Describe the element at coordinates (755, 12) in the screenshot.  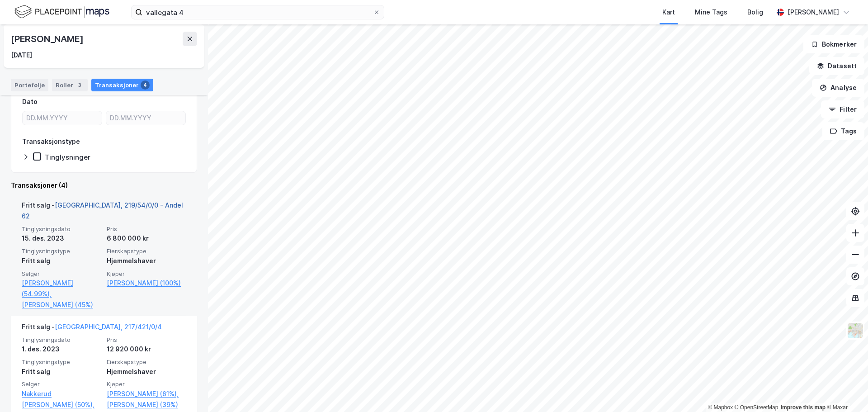
I see `div: Bolig` at that location.